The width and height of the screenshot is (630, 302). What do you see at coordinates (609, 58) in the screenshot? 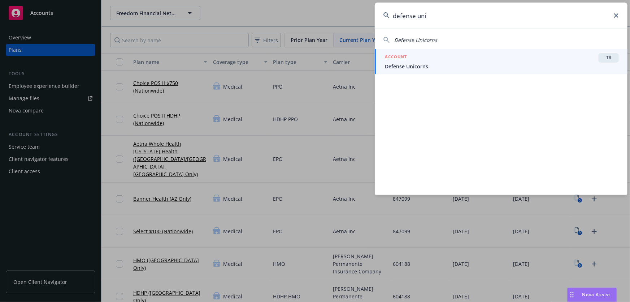
I see `span: TR` at bounding box center [609, 58].